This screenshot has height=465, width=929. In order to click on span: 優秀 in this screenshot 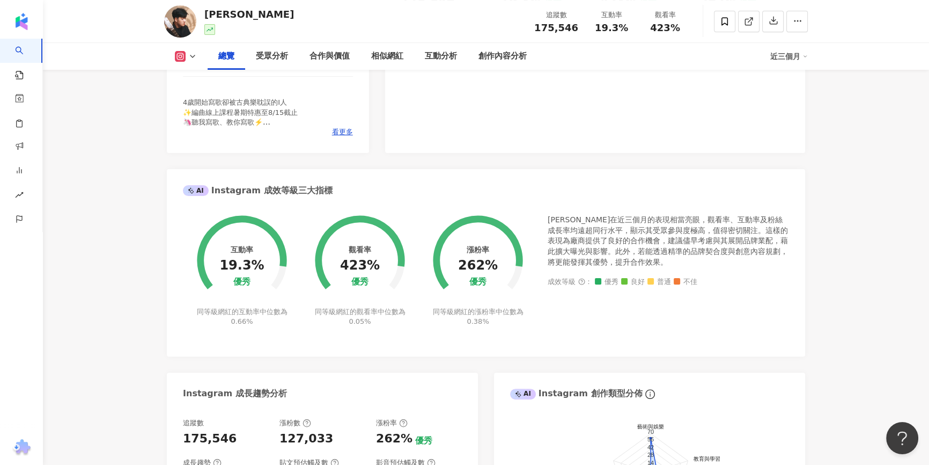, I will do `click(607, 282)`.